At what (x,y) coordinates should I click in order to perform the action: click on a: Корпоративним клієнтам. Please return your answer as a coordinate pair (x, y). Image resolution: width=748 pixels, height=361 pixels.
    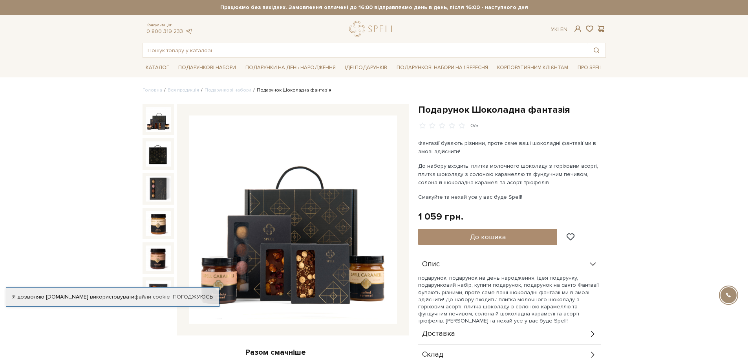
    Looking at the image, I should click on (532, 67).